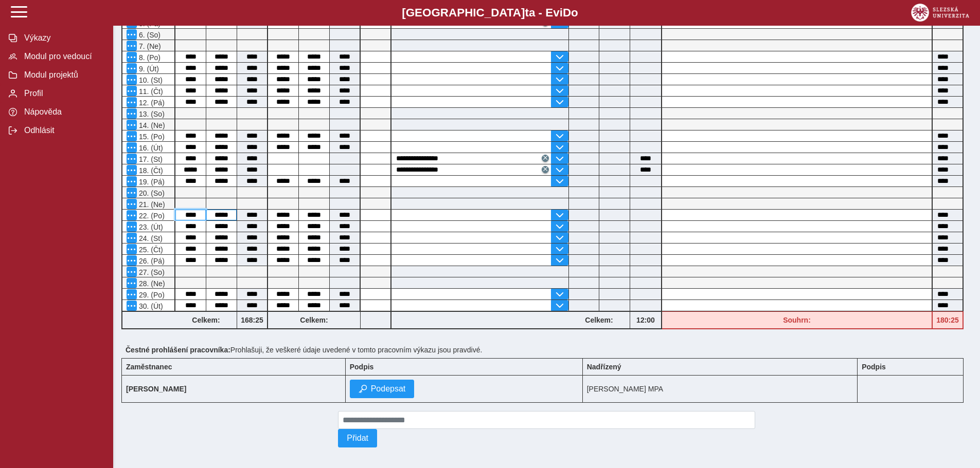 The height and width of the screenshot is (468, 980). What do you see at coordinates (150, 92) in the screenshot?
I see `span: 11. (Čt)` at bounding box center [150, 92].